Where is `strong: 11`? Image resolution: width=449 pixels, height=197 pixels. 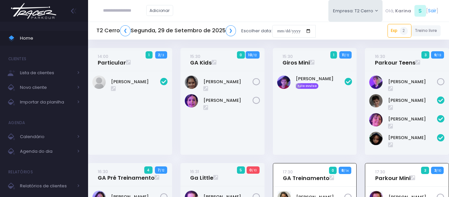 strong: 11 is located at coordinates (343, 55).